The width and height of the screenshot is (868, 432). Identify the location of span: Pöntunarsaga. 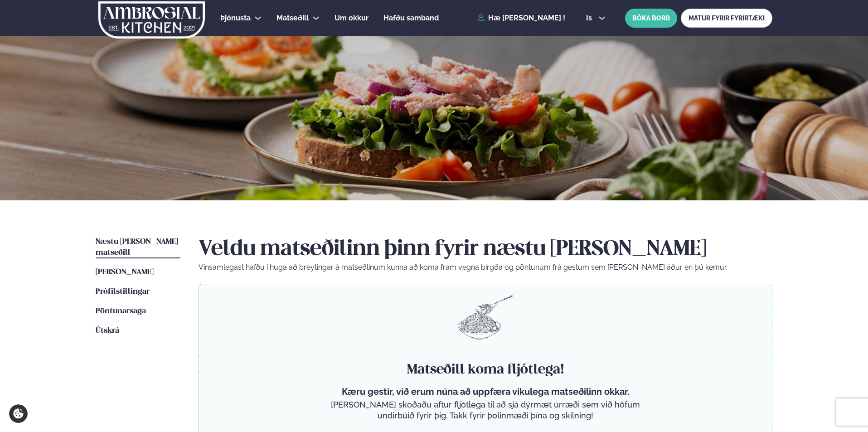
(120, 311).